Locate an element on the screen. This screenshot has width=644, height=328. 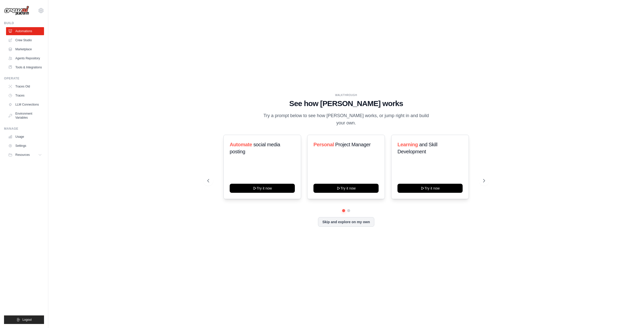
a: Usage is located at coordinates (25, 137).